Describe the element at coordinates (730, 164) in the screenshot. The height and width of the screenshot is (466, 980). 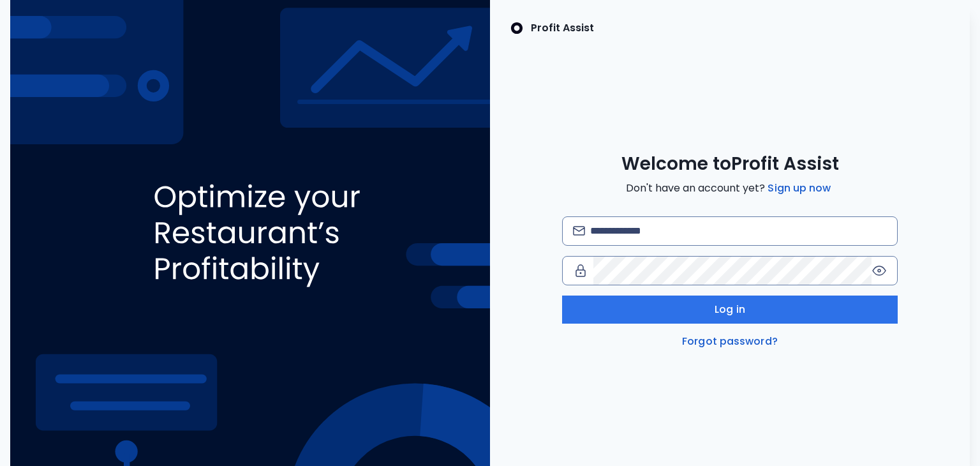
I see `span: Welcome to Profit Assist` at that location.